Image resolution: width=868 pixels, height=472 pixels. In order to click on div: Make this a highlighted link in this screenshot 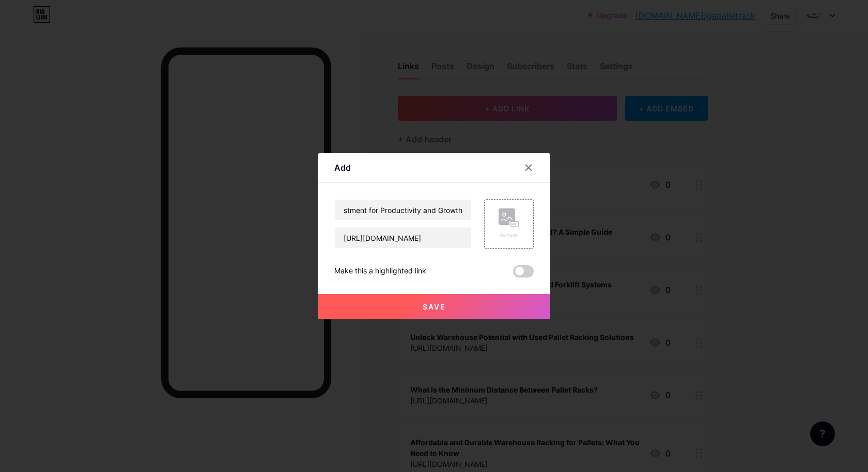, I will do `click(380, 271)`.